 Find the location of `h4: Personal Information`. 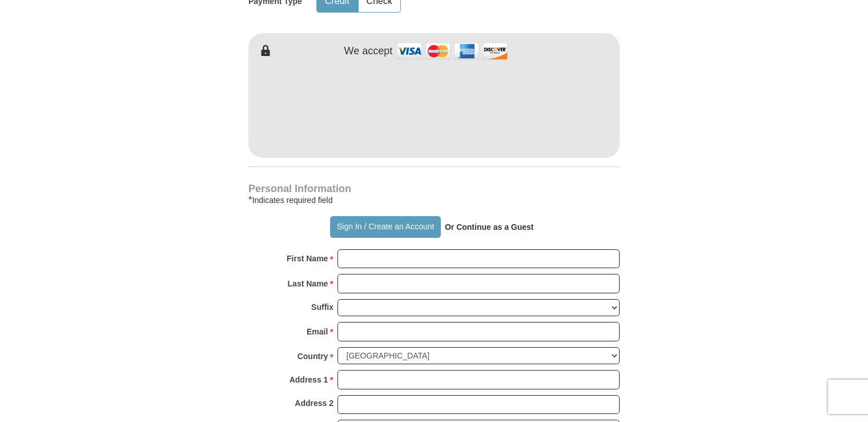

h4: Personal Information is located at coordinates (434, 188).